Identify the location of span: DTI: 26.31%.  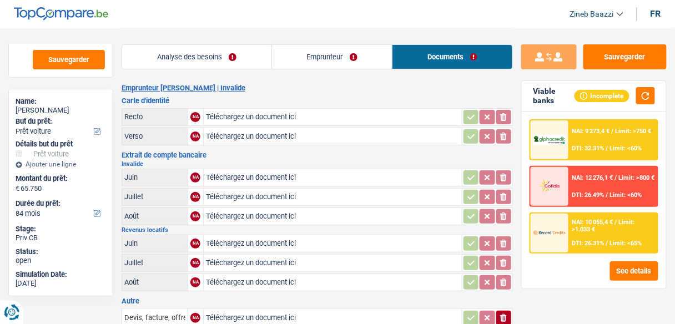
(588, 243).